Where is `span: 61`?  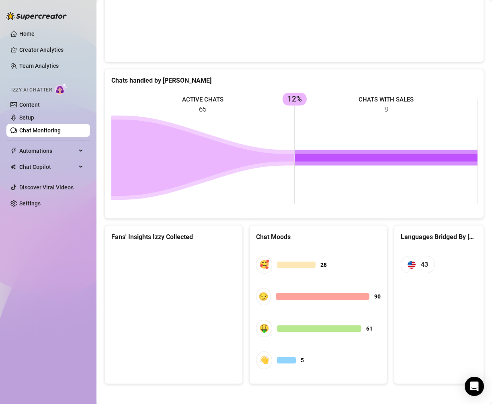 span: 61 is located at coordinates (369, 329).